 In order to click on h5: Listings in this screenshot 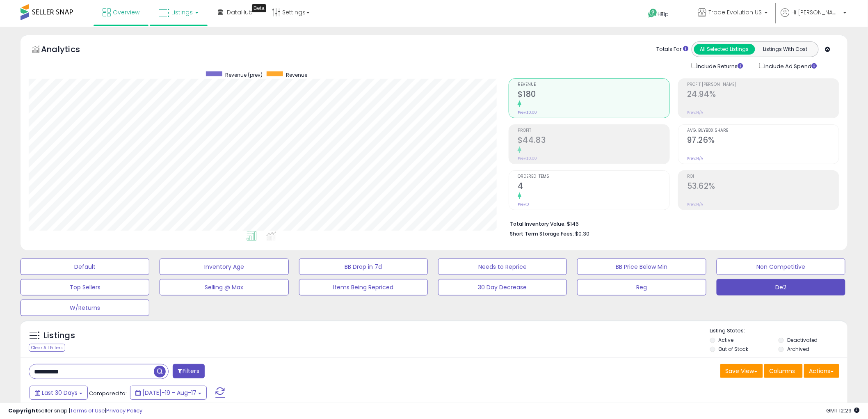, I will do `click(59, 336)`.